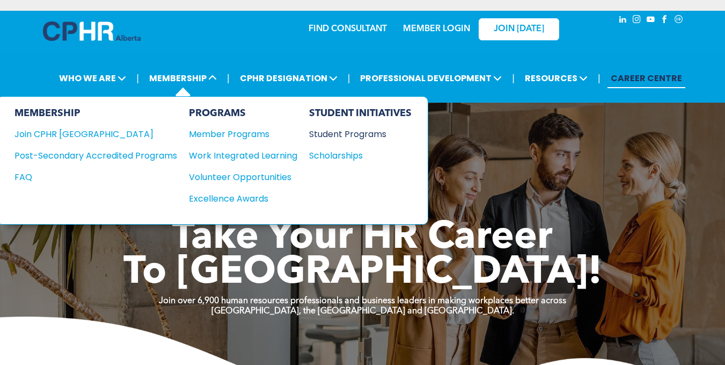 Image resolution: width=725 pixels, height=365 pixels. I want to click on a: instagram, so click(637, 20).